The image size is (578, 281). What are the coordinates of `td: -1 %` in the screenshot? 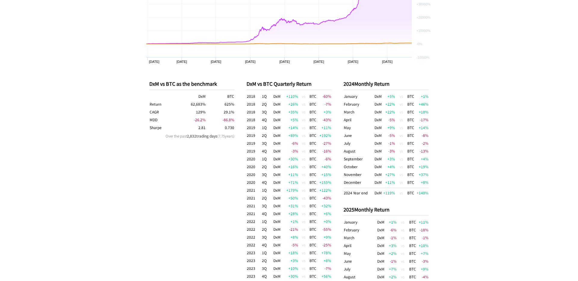 It's located at (389, 143).